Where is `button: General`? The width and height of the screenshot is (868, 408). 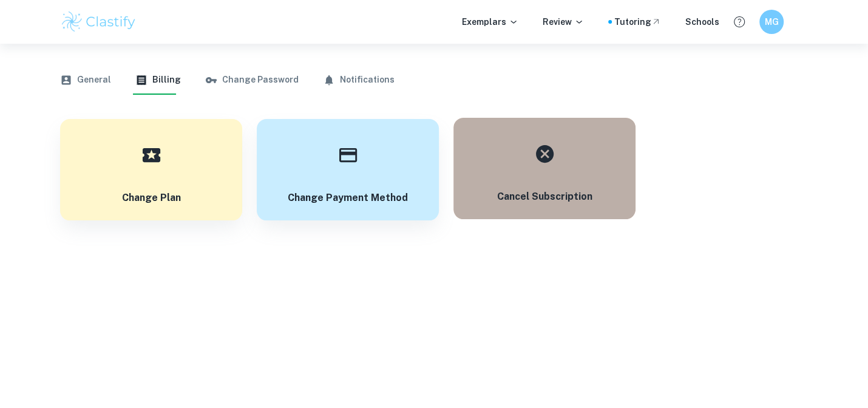
button: General is located at coordinates (86, 80).